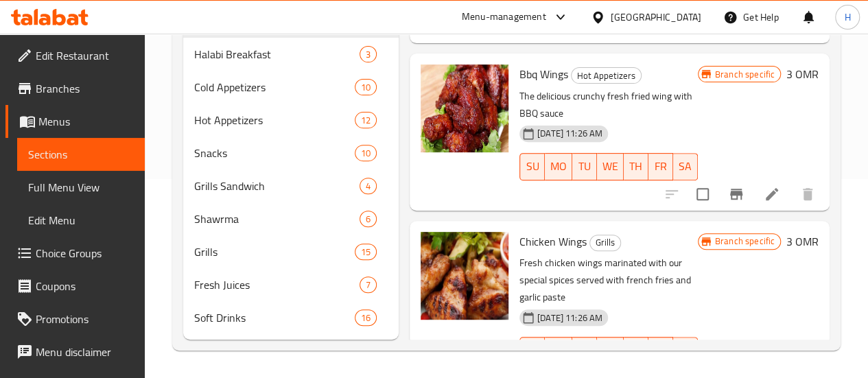 This screenshot has width=868, height=378. Describe the element at coordinates (366, 252) in the screenshot. I see `span: 15` at that location.